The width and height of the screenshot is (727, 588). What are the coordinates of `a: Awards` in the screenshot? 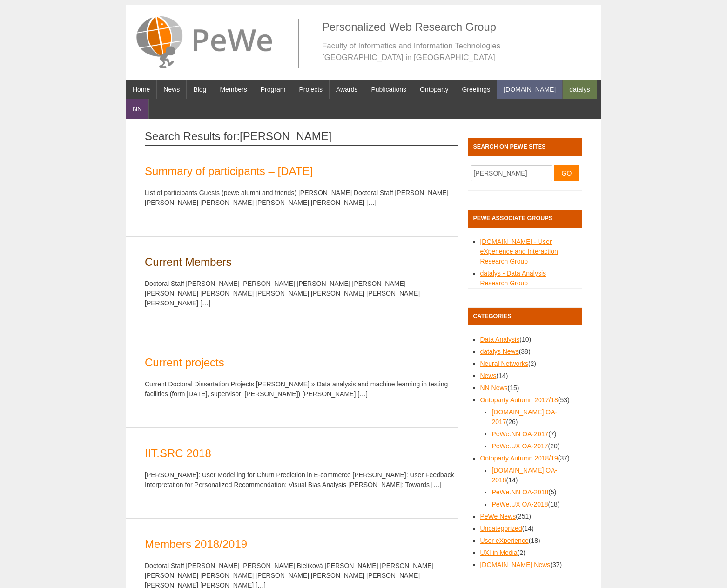 It's located at (347, 89).